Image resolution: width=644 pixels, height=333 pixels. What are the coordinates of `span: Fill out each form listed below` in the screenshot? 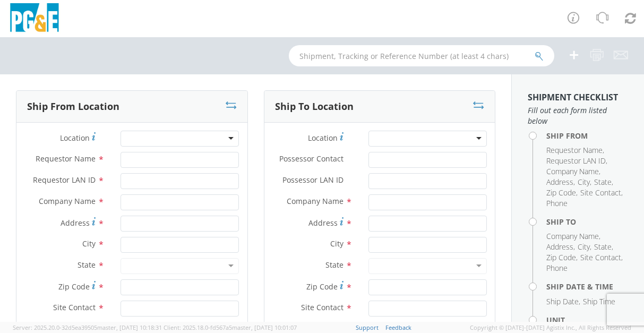 It's located at (578, 116).